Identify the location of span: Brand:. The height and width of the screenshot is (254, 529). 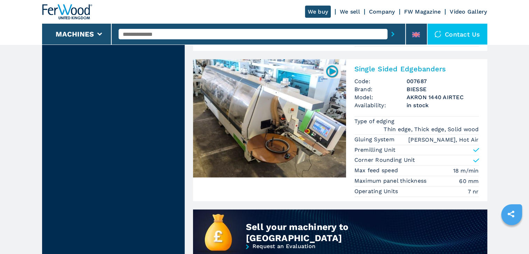
(381, 89).